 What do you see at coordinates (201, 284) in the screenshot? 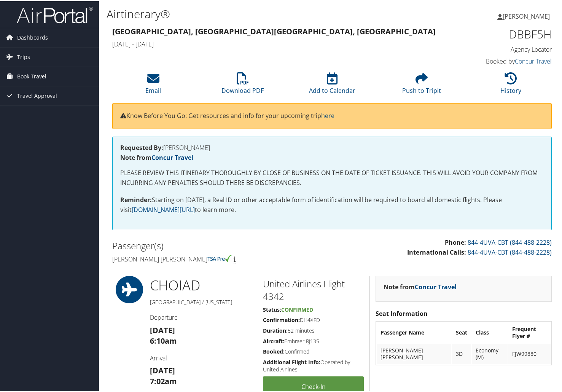
I see `h1: CHO IAD` at bounding box center [201, 284].